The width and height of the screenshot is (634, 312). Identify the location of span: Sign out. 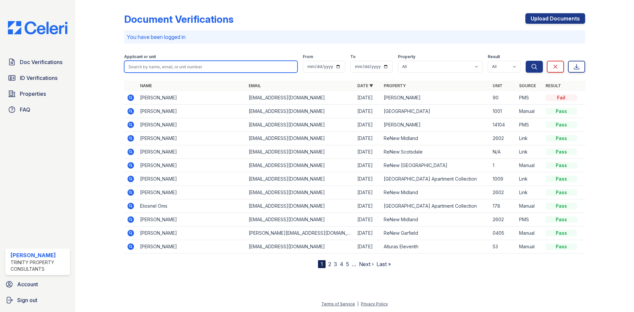
(27, 300).